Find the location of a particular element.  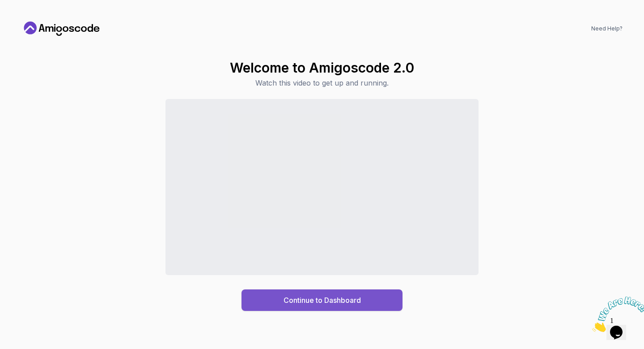

div: Continue to Dashboard is located at coordinates (322, 300).